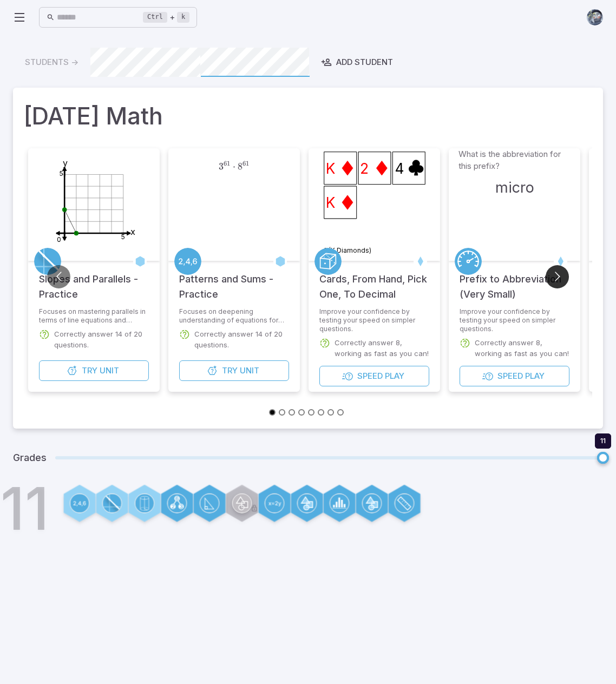 Image resolution: width=616 pixels, height=684 pixels. What do you see at coordinates (374, 286) in the screenshot?
I see `h5: Cards, From Hand, Pick One, To Decimal` at bounding box center [374, 286].